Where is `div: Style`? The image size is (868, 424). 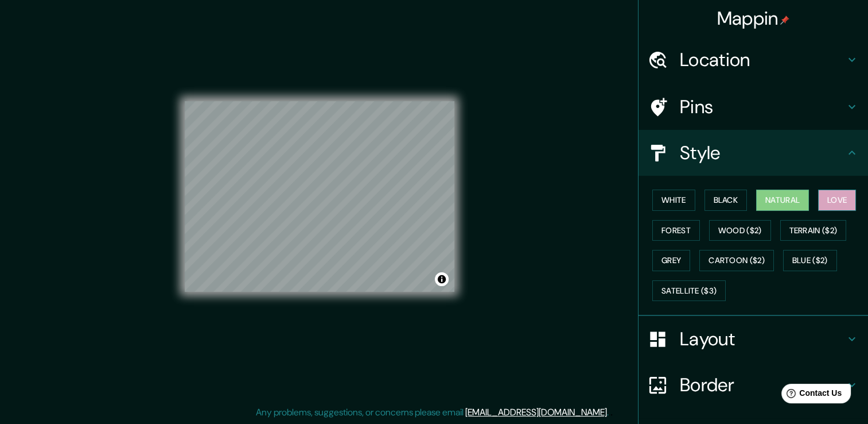 div: Style is located at coordinates (753, 153).